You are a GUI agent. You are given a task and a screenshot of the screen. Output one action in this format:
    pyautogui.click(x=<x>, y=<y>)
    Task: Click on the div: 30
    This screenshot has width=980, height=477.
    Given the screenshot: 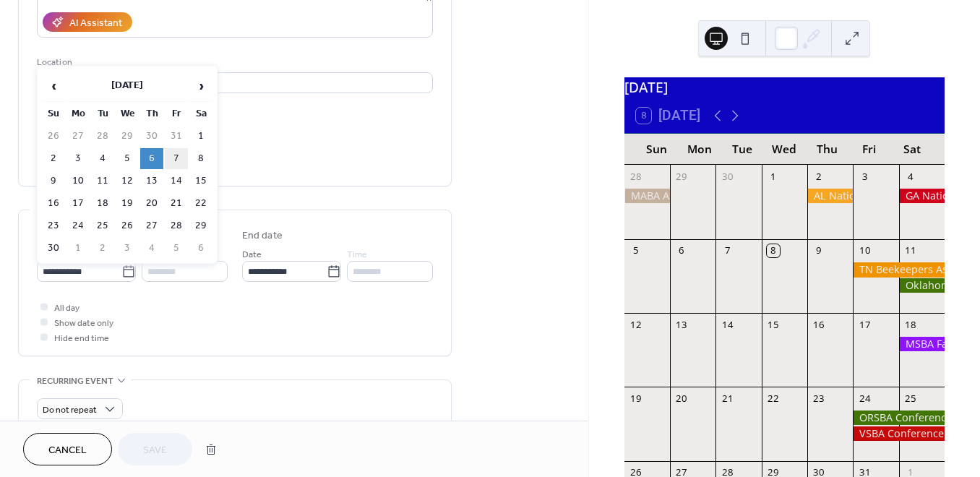 What is the action you would take?
    pyautogui.click(x=727, y=176)
    